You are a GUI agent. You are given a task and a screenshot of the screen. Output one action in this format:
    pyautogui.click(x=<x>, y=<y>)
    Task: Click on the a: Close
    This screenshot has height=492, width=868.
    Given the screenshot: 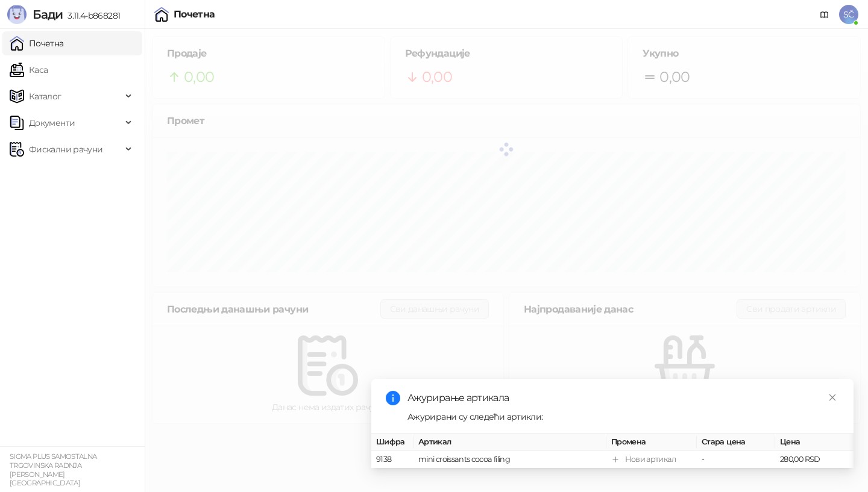 What is the action you would take?
    pyautogui.click(x=832, y=397)
    